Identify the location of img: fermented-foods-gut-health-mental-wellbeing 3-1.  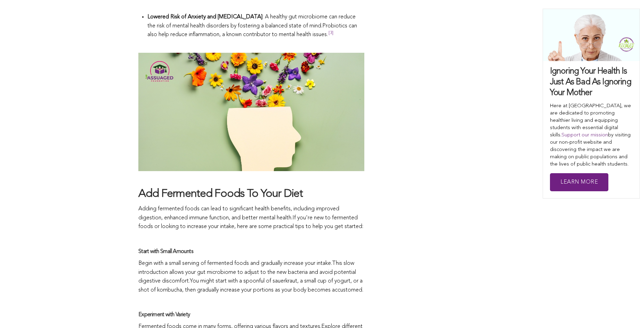
(251, 112).